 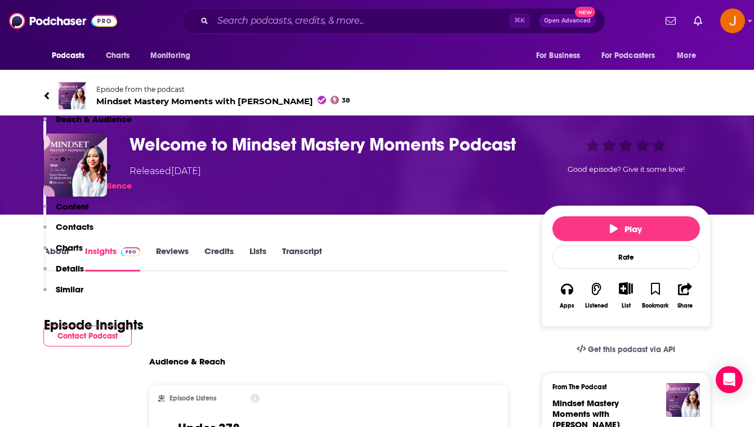 I want to click on span: ⌘ K, so click(x=519, y=21).